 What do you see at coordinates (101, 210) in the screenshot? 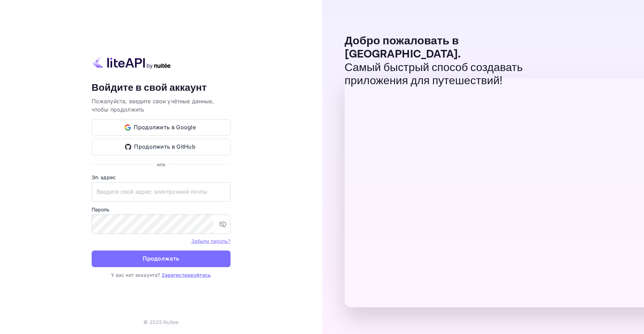
I see `ya-tr-span: Пароль` at bounding box center [101, 210].